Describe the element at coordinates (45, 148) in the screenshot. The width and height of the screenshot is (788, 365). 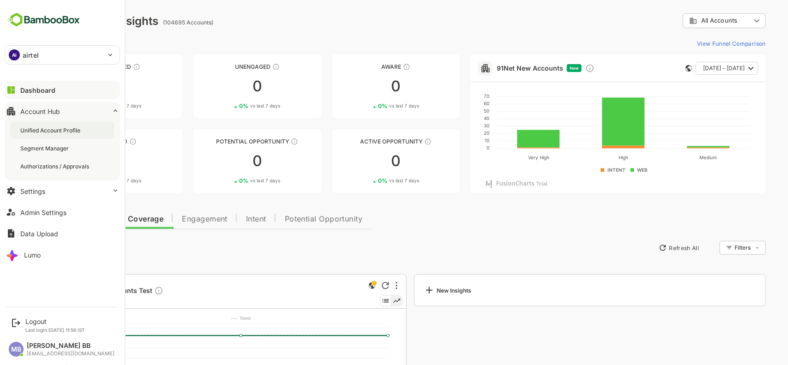
I see `div: Segment Manager` at that location.